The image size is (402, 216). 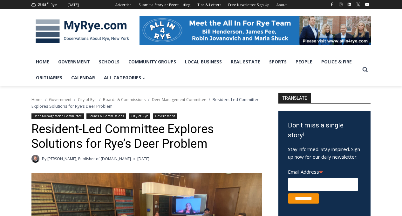 What do you see at coordinates (83, 78) in the screenshot?
I see `a: Calendar` at bounding box center [83, 78].